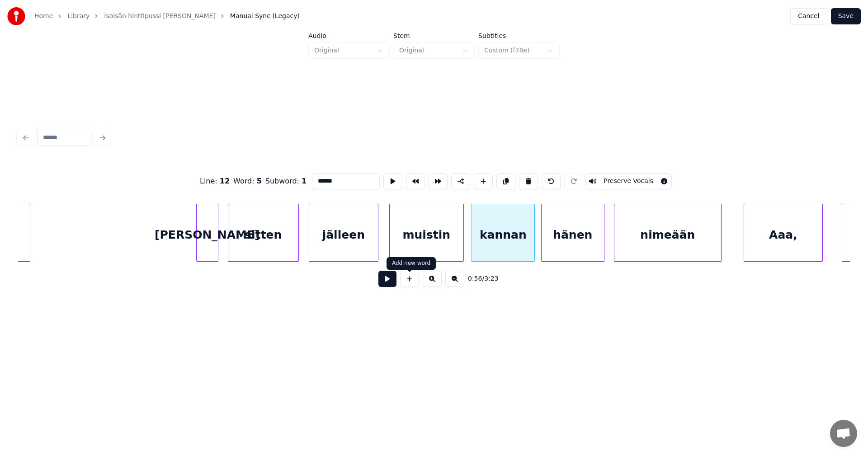  Describe the element at coordinates (475, 279) in the screenshot. I see `span: 0:56` at that location.